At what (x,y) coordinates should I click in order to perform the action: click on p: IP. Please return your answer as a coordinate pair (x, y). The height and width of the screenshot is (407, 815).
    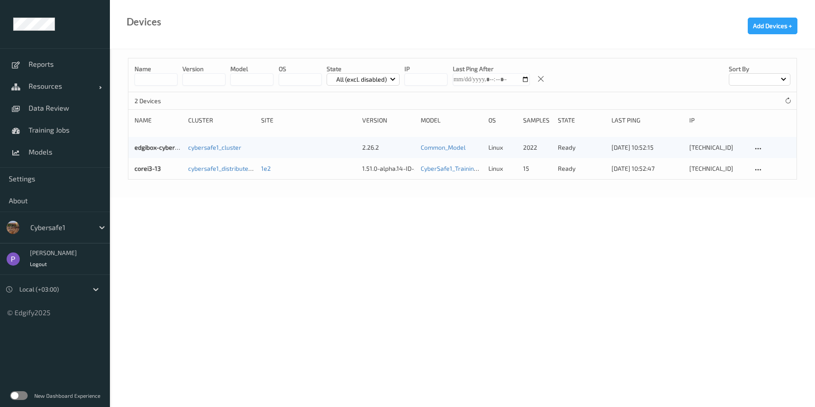
    Looking at the image, I should click on (426, 69).